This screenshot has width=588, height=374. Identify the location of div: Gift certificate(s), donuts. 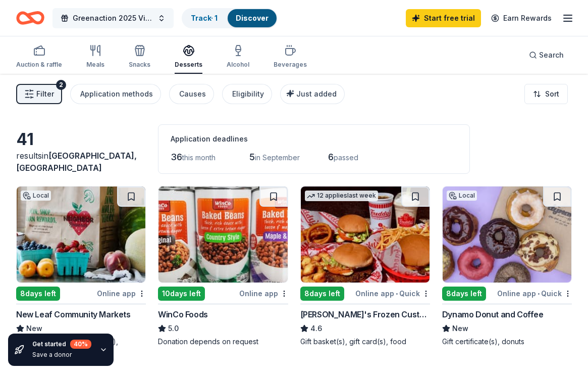
(507, 341).